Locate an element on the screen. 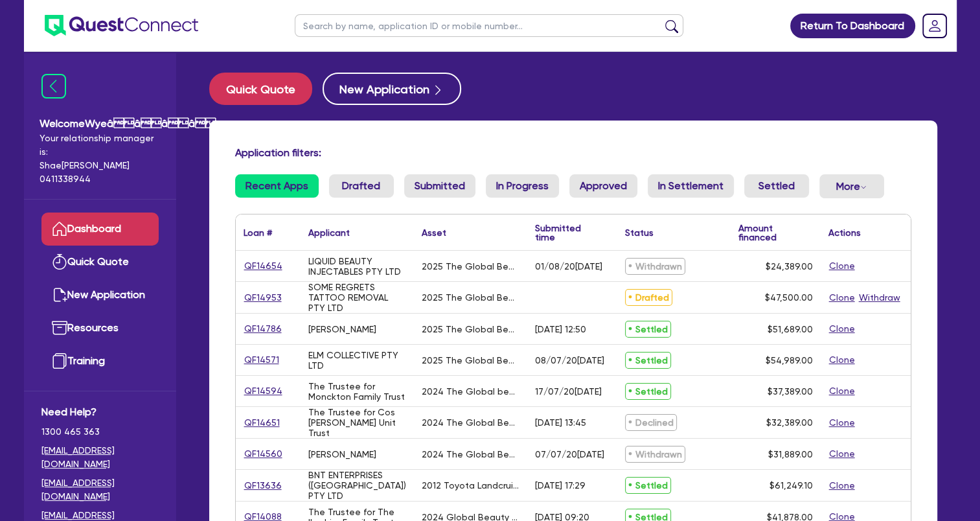  img: training is located at coordinates (59, 361).